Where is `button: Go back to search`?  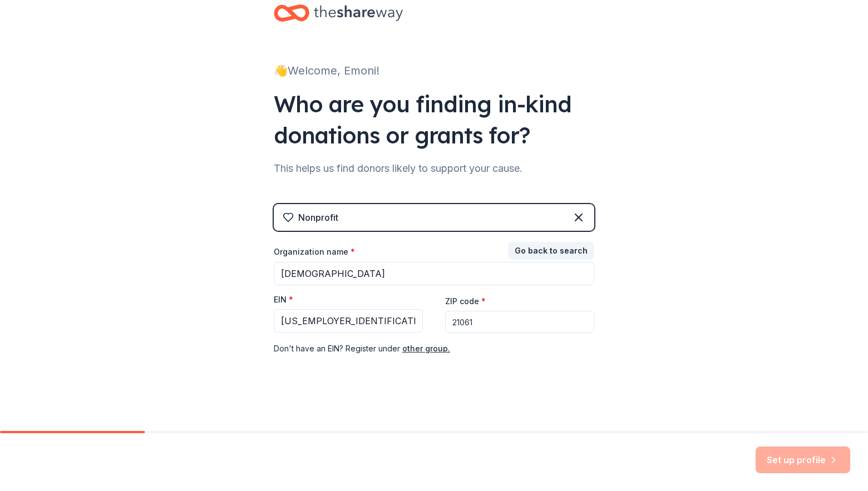
button: Go back to search is located at coordinates (551, 251).